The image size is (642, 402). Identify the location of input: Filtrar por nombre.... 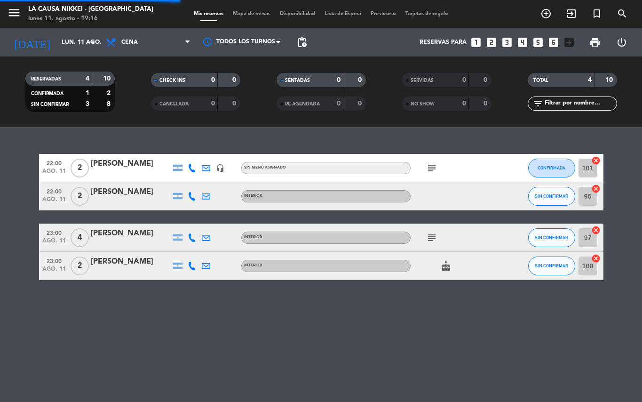
(580, 104).